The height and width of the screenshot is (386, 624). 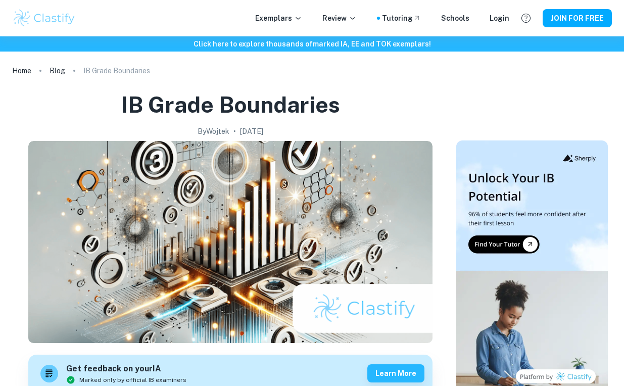 What do you see at coordinates (213, 131) in the screenshot?
I see `h2: By Wojtek` at bounding box center [213, 131].